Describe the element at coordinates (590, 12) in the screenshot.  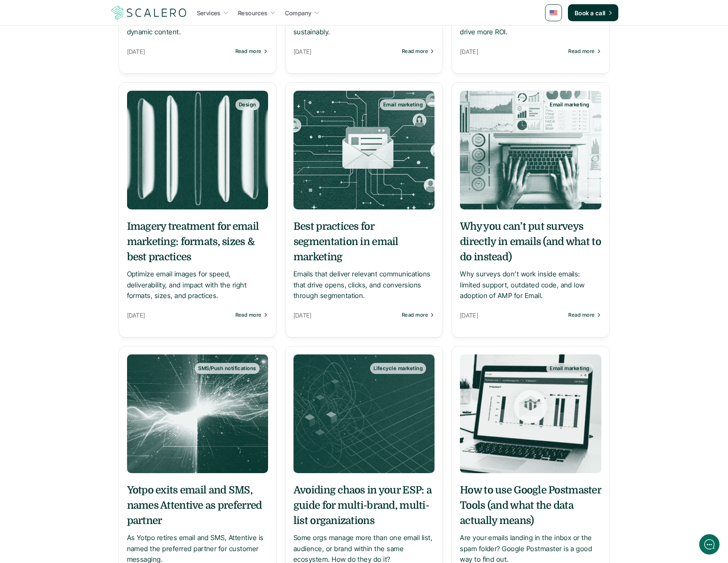
I see `p: Book a call` at that location.